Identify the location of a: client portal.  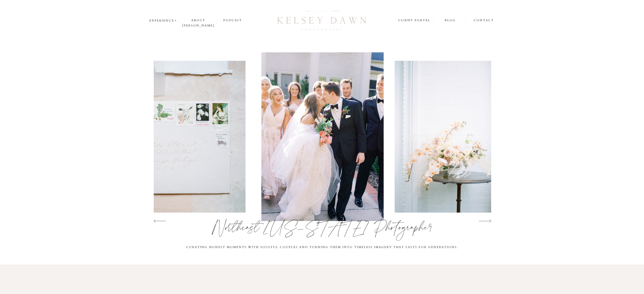
(415, 21).